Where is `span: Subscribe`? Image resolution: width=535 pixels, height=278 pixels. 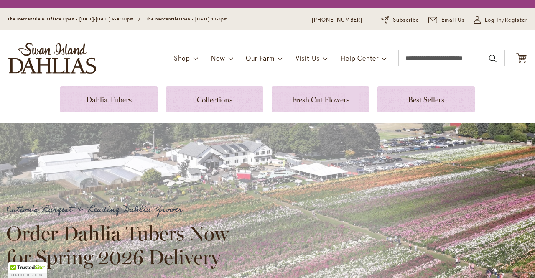 span: Subscribe is located at coordinates (406, 20).